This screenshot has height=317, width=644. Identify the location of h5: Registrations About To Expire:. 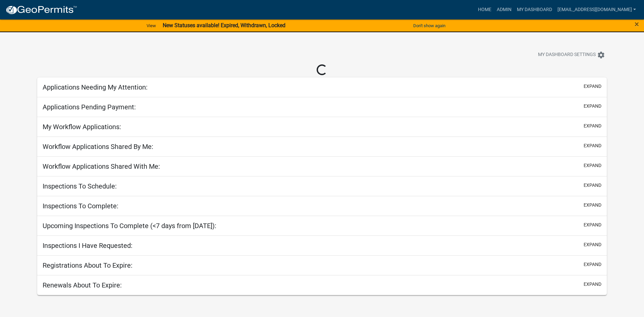
(88, 265).